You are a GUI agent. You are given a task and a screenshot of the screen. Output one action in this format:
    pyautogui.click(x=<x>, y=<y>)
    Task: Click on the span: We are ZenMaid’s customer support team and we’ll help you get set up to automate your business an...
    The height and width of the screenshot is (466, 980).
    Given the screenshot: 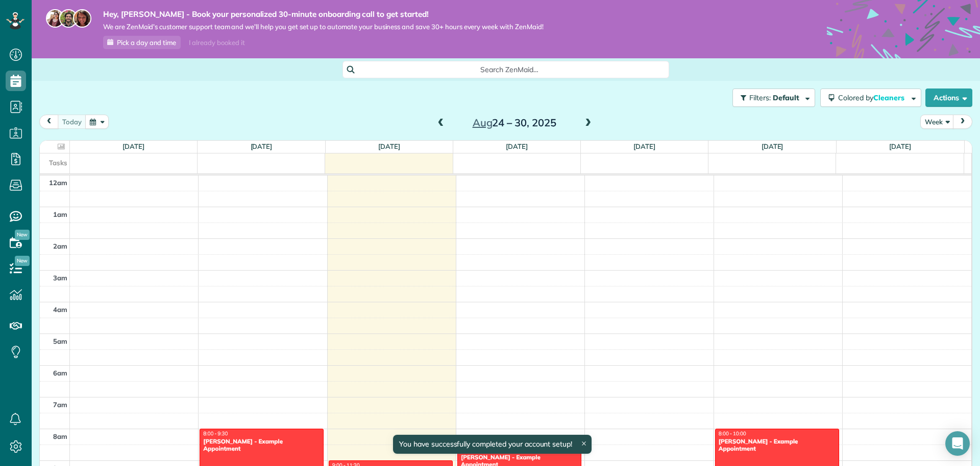 What is the action you would take?
    pyautogui.click(x=323, y=26)
    